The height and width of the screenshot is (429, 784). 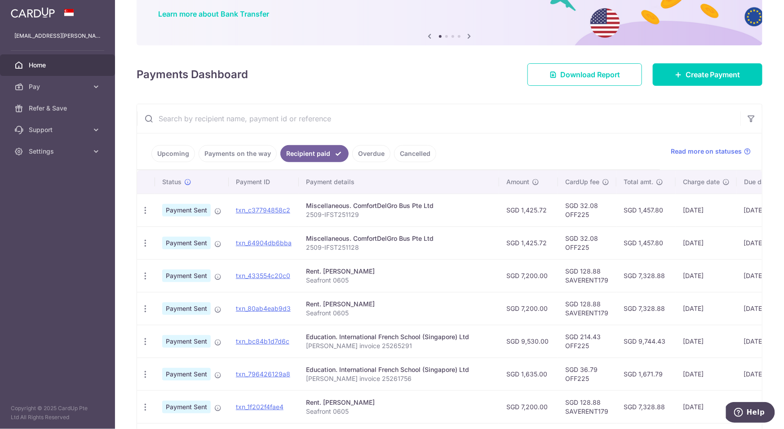 I want to click on td: SGD 1,671.79, so click(x=646, y=374).